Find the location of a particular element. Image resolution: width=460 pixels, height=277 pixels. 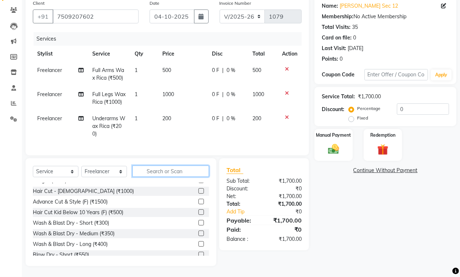

div: Payable: is located at coordinates (243, 220).